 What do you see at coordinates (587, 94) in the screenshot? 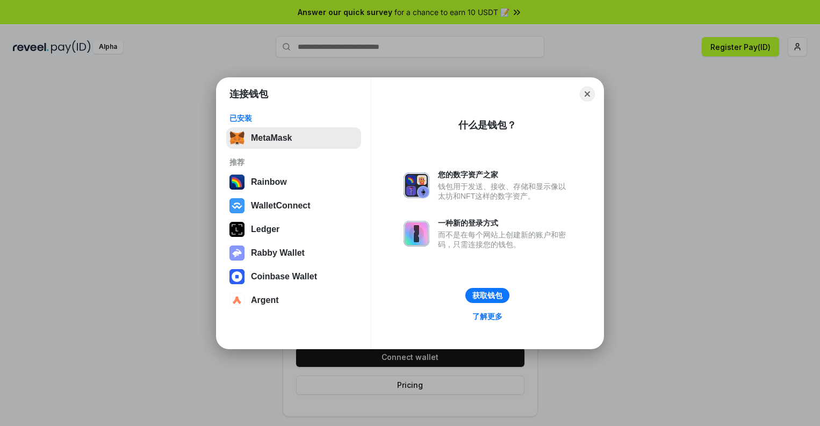
I see `button: Close` at bounding box center [587, 94].